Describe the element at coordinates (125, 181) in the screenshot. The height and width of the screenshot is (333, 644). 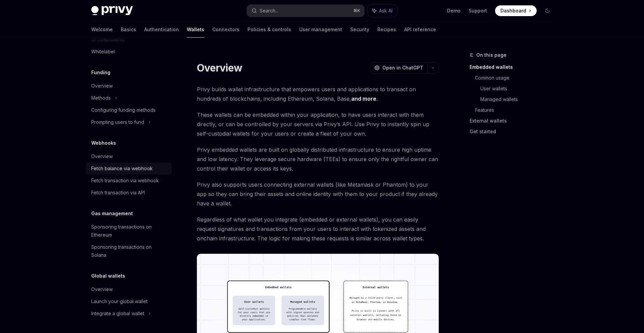
I see `div: Fetch transaction via webhook` at that location.